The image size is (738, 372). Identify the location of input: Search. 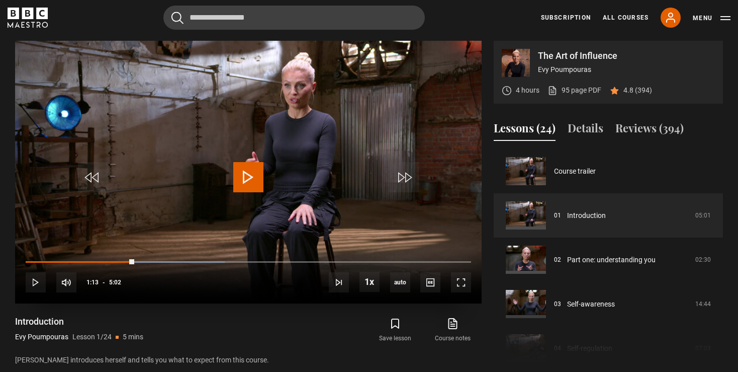
(294, 18).